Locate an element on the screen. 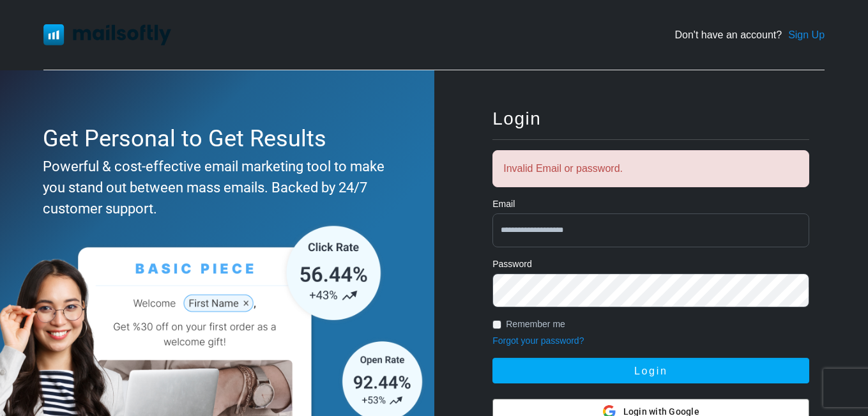 This screenshot has width=868, height=416. img: Mailsoftly is located at coordinates (107, 35).